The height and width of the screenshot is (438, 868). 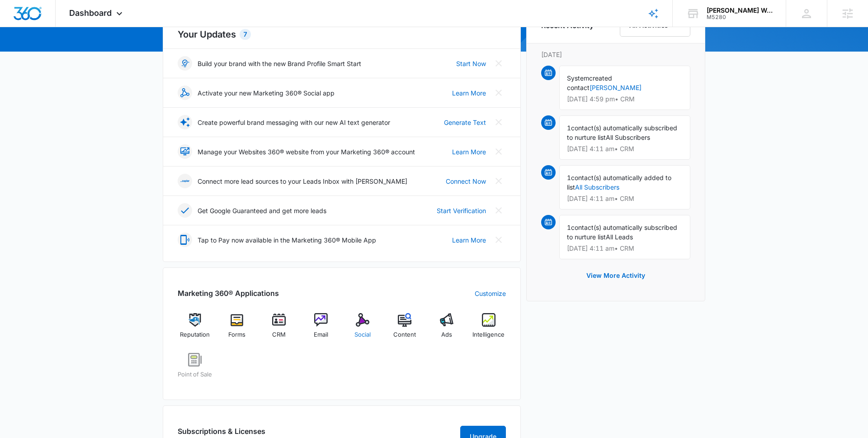 What do you see at coordinates (461, 211) in the screenshot?
I see `a: Start Verification` at bounding box center [461, 211].